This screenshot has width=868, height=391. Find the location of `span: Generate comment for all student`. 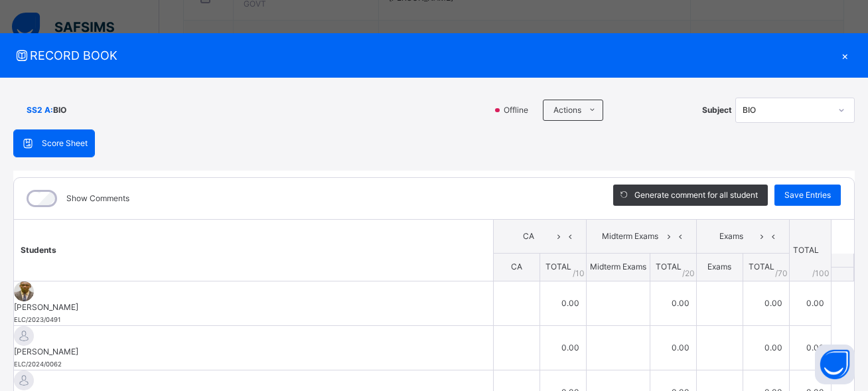

span: Generate comment for all student is located at coordinates (696, 196).